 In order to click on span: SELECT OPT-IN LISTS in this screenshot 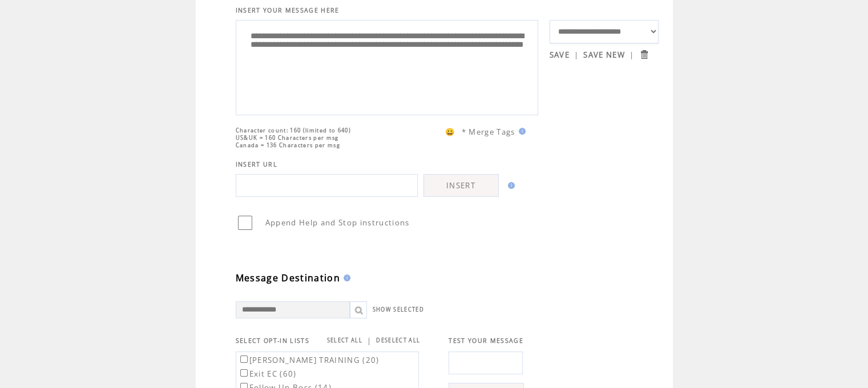, I will do `click(272, 341)`.